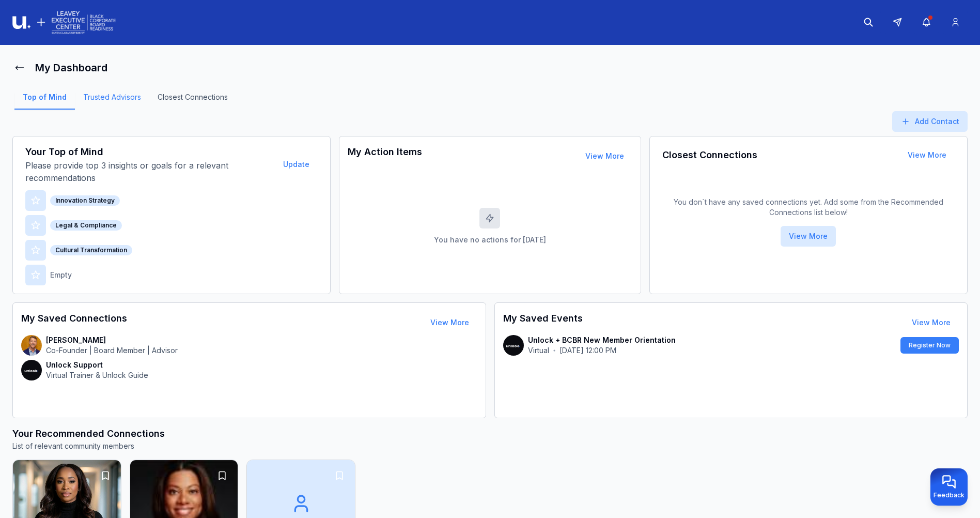  I want to click on div: Innovation Strategy, so click(85, 201).